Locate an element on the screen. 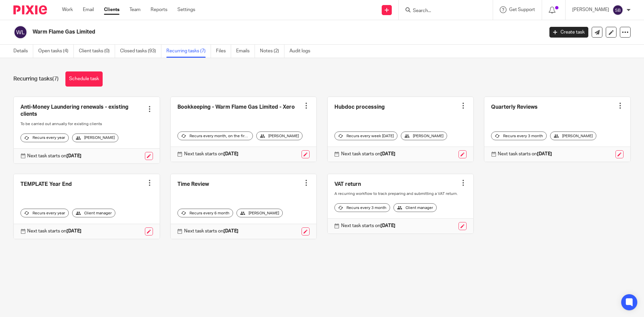 This screenshot has width=644, height=317. a: Details is located at coordinates (24, 51).